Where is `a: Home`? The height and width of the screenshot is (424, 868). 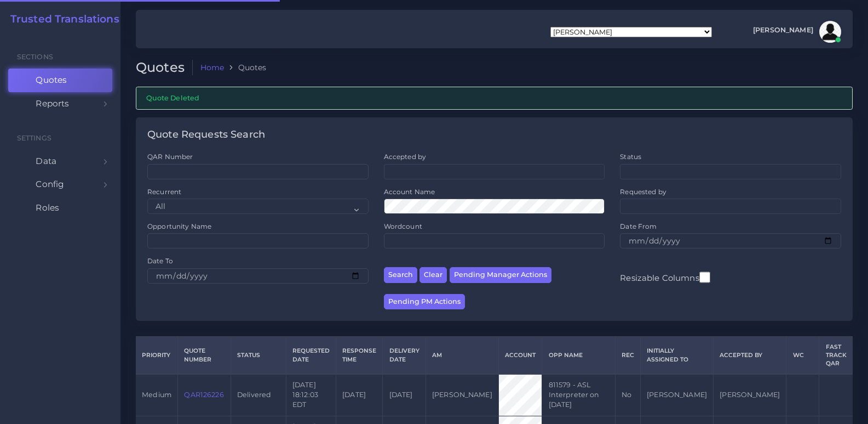
a: Home is located at coordinates (213, 67).